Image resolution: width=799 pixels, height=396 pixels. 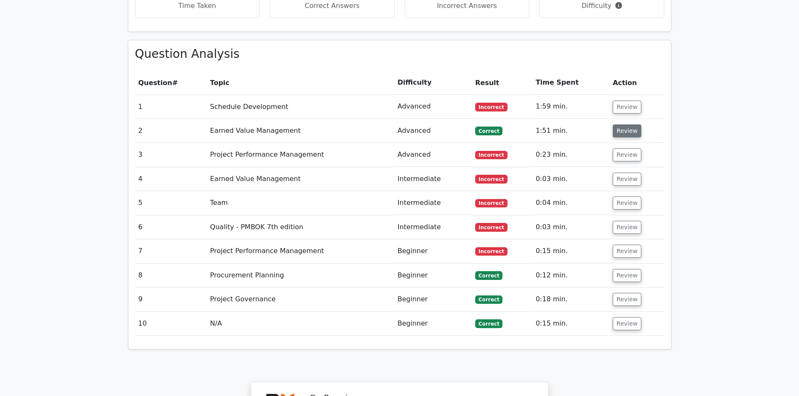 I want to click on td: 9, so click(x=171, y=299).